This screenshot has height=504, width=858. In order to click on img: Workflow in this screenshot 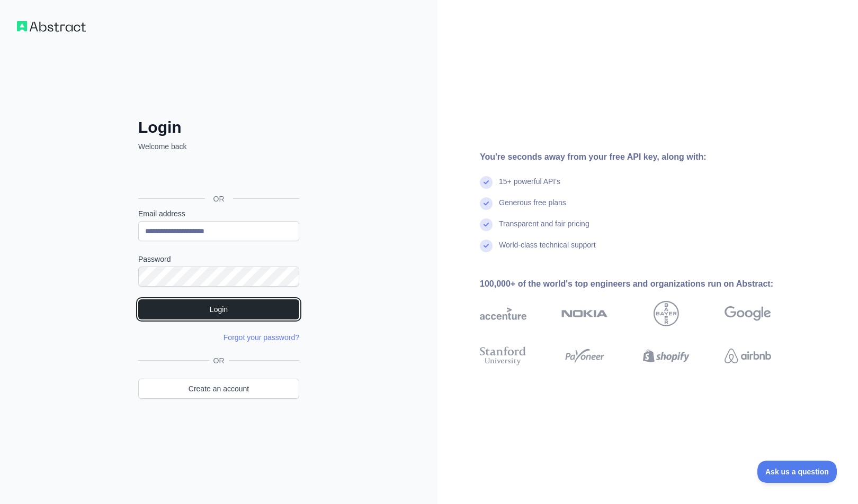, I will do `click(51, 26)`.